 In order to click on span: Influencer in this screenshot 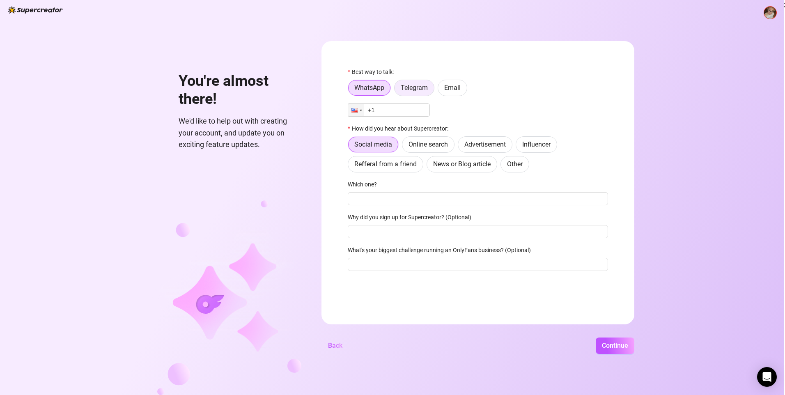, I will do `click(536, 144)`.